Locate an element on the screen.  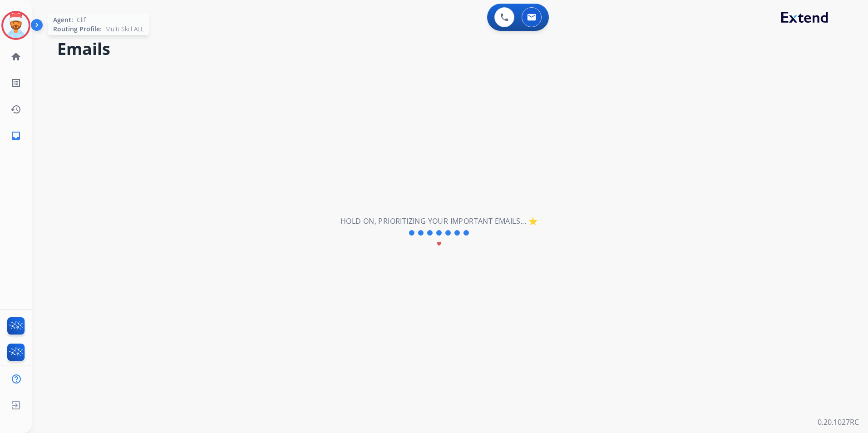
mat-icon: list_alt is located at coordinates (16, 83).